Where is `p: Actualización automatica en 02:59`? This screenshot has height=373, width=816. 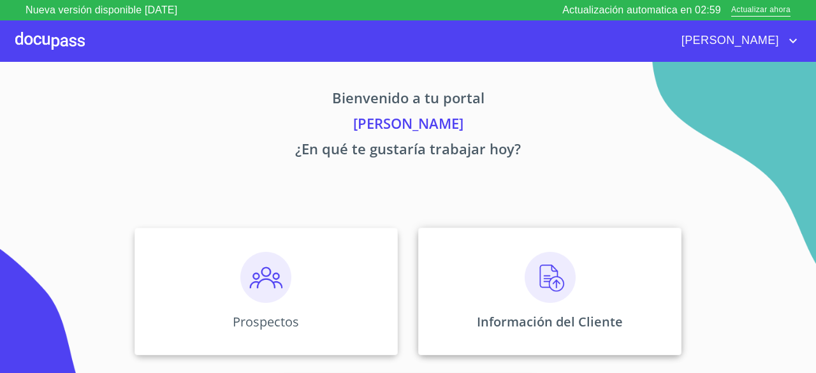 p: Actualización automatica en 02:59 is located at coordinates (641, 10).